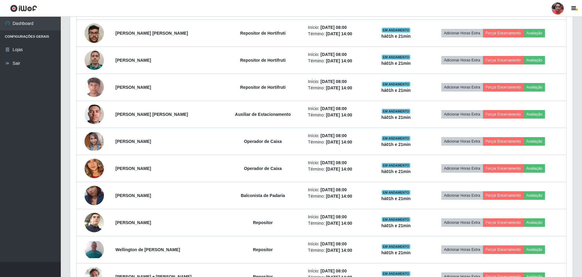 Image resolution: width=582 pixels, height=277 pixels. I want to click on img: 1654341845405.jpeg, so click(94, 222).